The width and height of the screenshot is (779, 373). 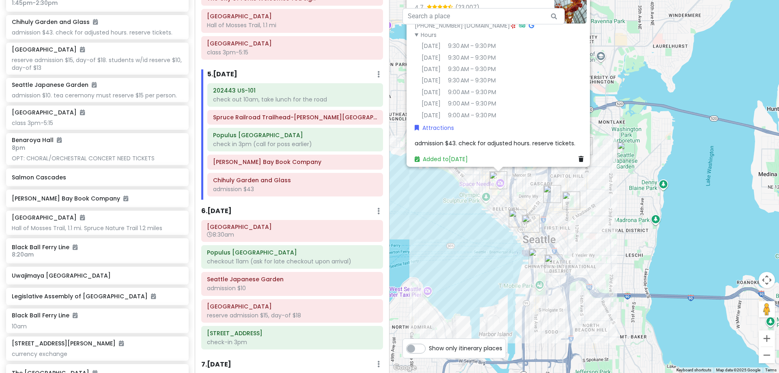 I want to click on div: checkout 11am (ask for late checkout upon arrival), so click(x=292, y=261).